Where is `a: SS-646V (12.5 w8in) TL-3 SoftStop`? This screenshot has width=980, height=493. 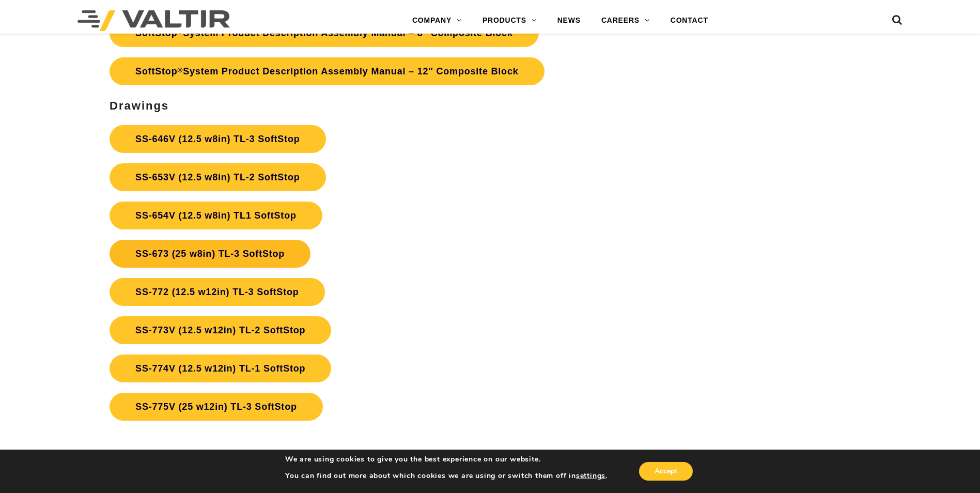 a: SS-646V (12.5 w8in) TL-3 SoftStop is located at coordinates (218, 139).